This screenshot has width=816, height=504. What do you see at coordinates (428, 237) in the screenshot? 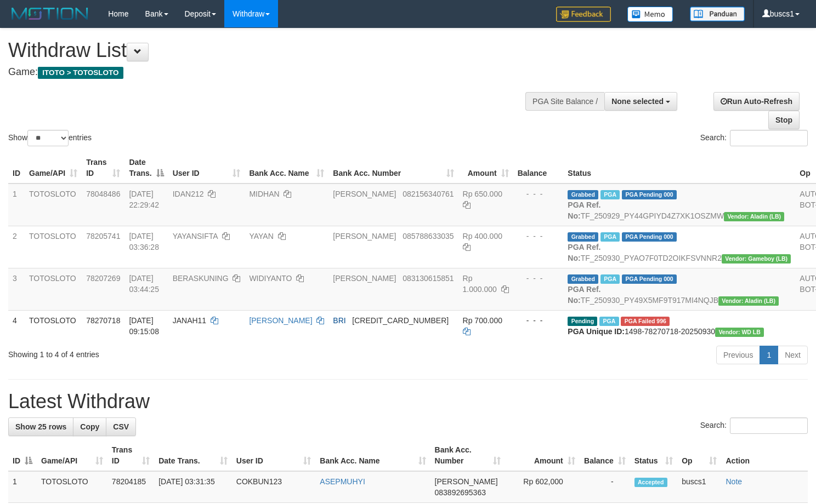
I see `span: Copy 085788633035 to clipboard` at bounding box center [428, 237].